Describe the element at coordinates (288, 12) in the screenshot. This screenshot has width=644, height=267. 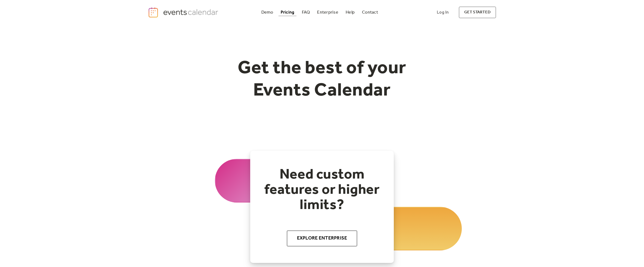
I see `a: Pricing` at that location.